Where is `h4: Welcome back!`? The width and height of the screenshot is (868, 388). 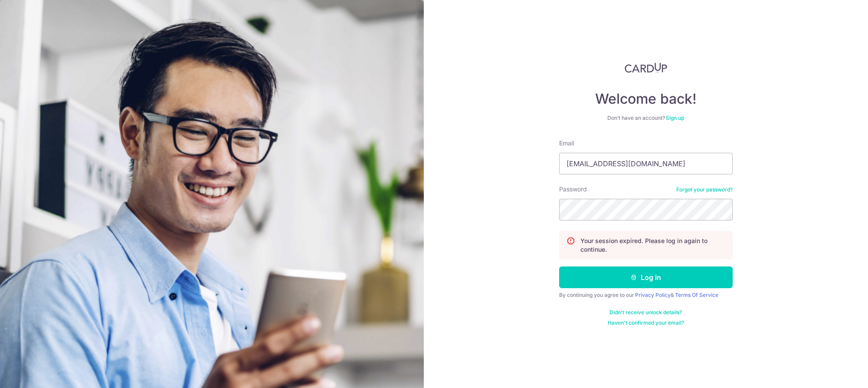
h4: Welcome back! is located at coordinates (646, 99).